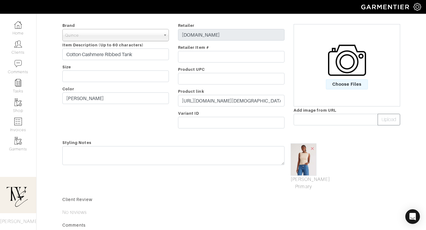  What do you see at coordinates (189, 113) in the screenshot?
I see `span: Variant ID` at bounding box center [189, 113].